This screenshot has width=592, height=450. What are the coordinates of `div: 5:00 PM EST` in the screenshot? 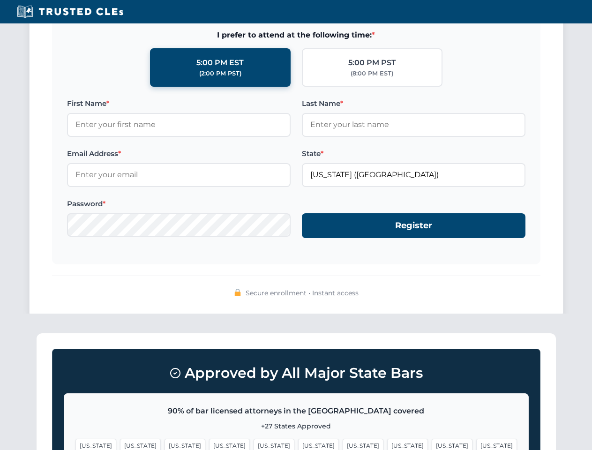 It's located at (220, 63).